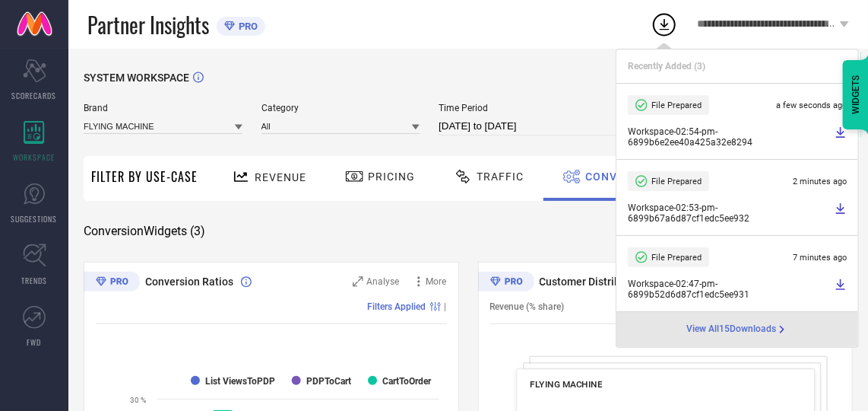 The height and width of the screenshot is (411, 868). What do you see at coordinates (34, 156) in the screenshot?
I see `span: WORKSPACE` at bounding box center [34, 156].